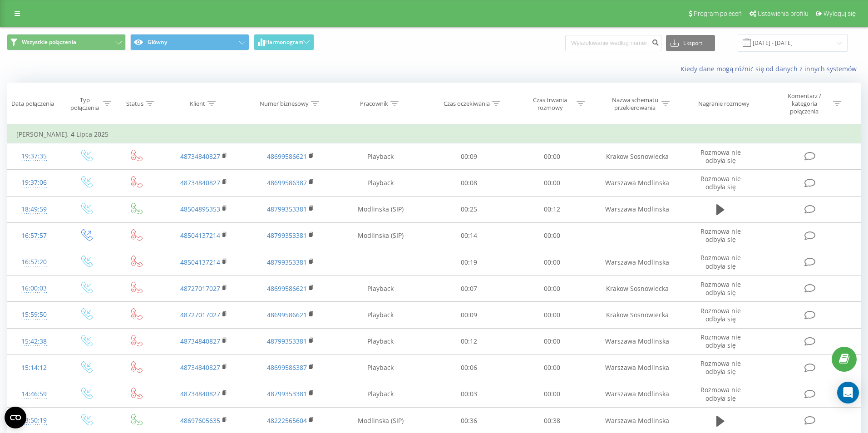 Image resolution: width=868 pixels, height=433 pixels. I want to click on span: Harmonogram, so click(284, 42).